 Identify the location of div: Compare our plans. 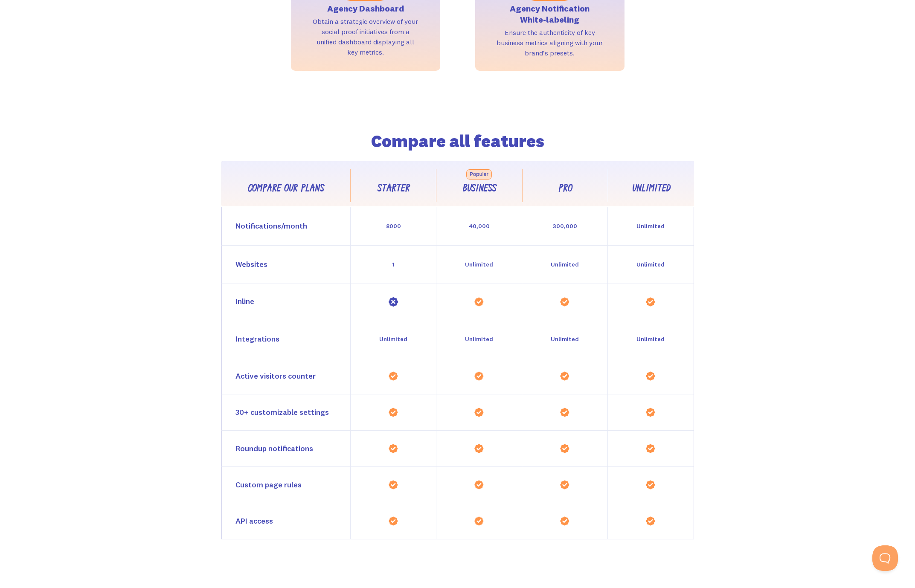
(285, 189).